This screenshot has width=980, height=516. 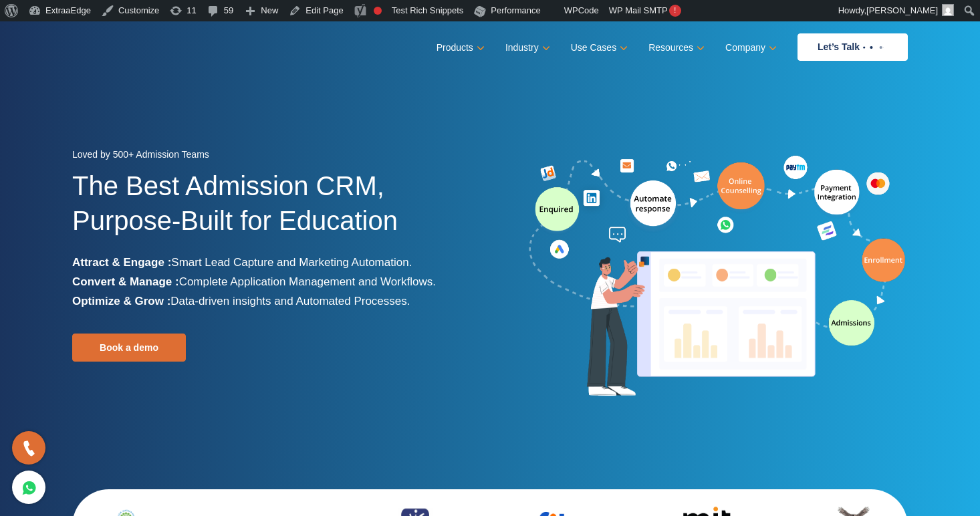 What do you see at coordinates (675, 47) in the screenshot?
I see `a: Resources` at bounding box center [675, 47].